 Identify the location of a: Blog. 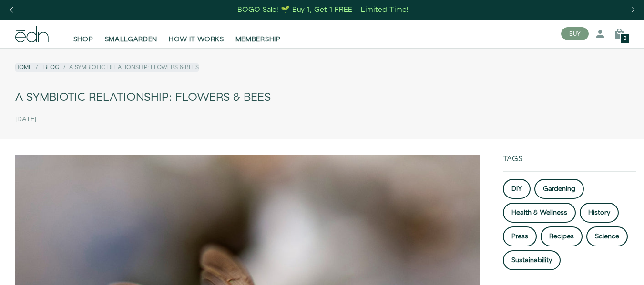
(51, 67).